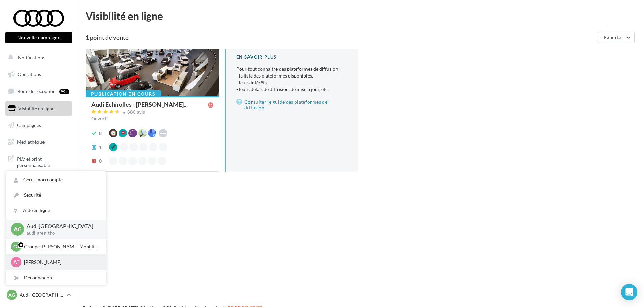 The height and width of the screenshot is (307, 644). What do you see at coordinates (37, 58) in the screenshot?
I see `button: Notifications` at bounding box center [37, 58].